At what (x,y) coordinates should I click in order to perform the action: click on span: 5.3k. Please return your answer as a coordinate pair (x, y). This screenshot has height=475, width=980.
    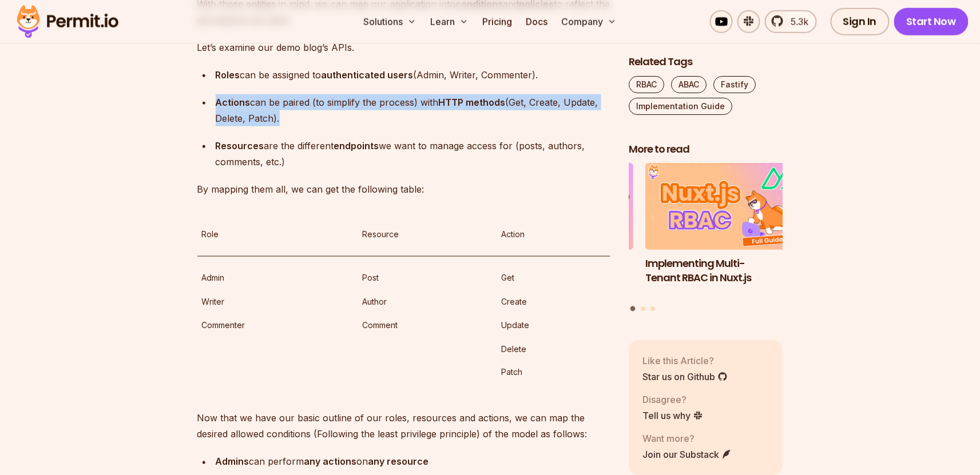
    Looking at the image, I should click on (796, 22).